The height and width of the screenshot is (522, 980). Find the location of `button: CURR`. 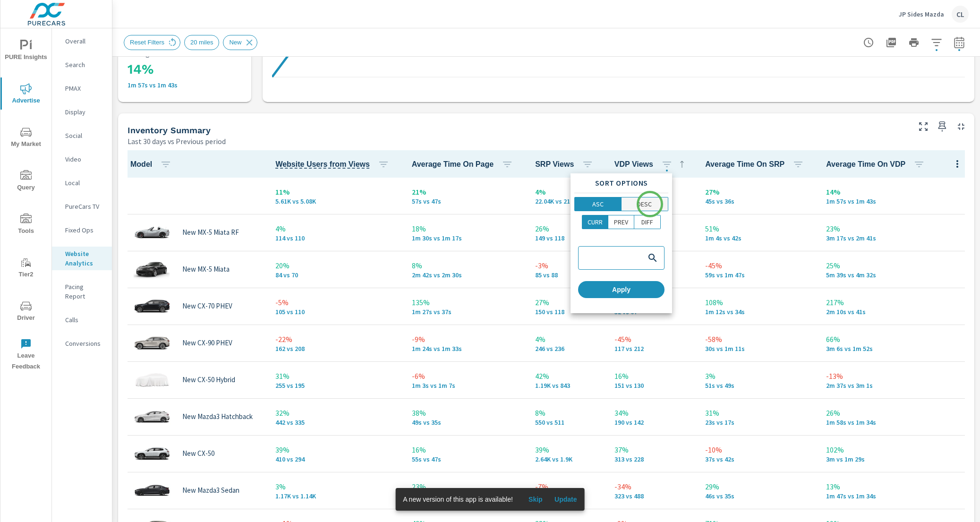

button: CURR is located at coordinates (595, 222).